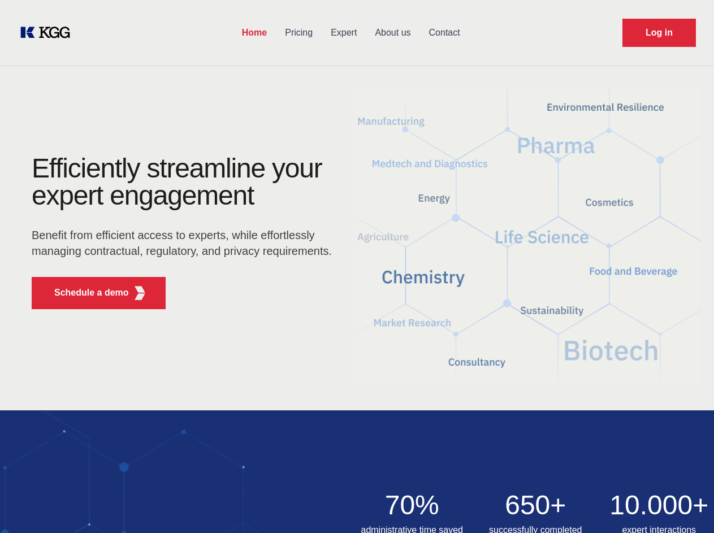 The height and width of the screenshot is (533, 714). I want to click on a: KOL Knowledge Platform: Talk to Key External Experts (KEE), so click(49, 33).